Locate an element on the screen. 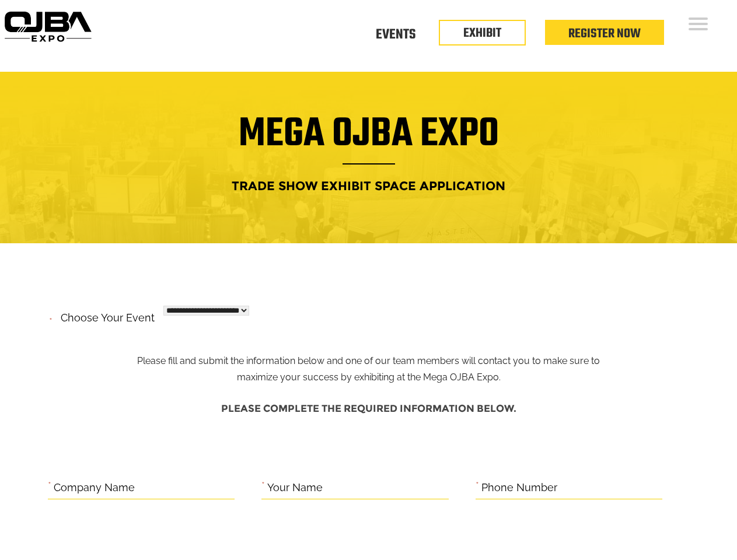 Image resolution: width=737 pixels, height=560 pixels. label: Choose your event is located at coordinates (104, 315).